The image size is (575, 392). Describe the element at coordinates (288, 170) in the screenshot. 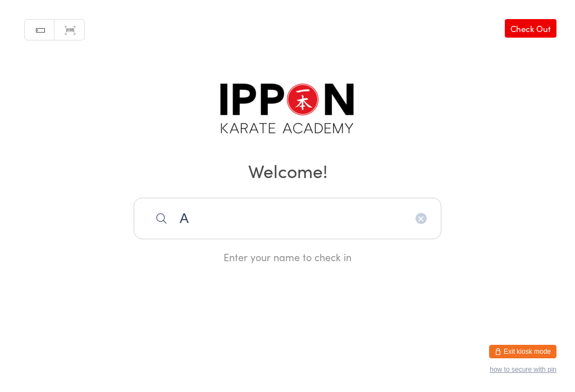

I see `h2: Welcome!` at that location.